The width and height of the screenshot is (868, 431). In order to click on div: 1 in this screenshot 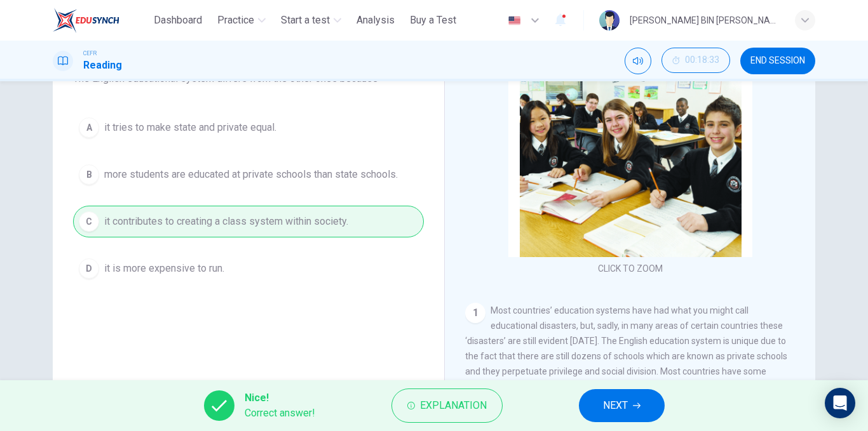, I will do `click(475, 313)`.